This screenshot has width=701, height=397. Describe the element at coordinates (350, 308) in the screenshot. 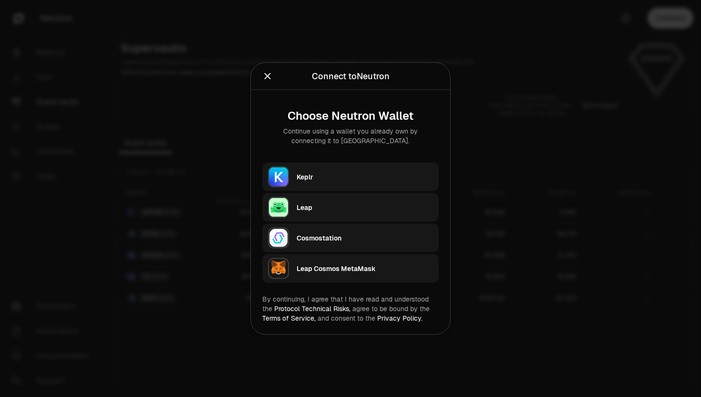

I see `div: By continuing, I agree that I have read and understood the agree to be bound by the and consent t...` at that location.